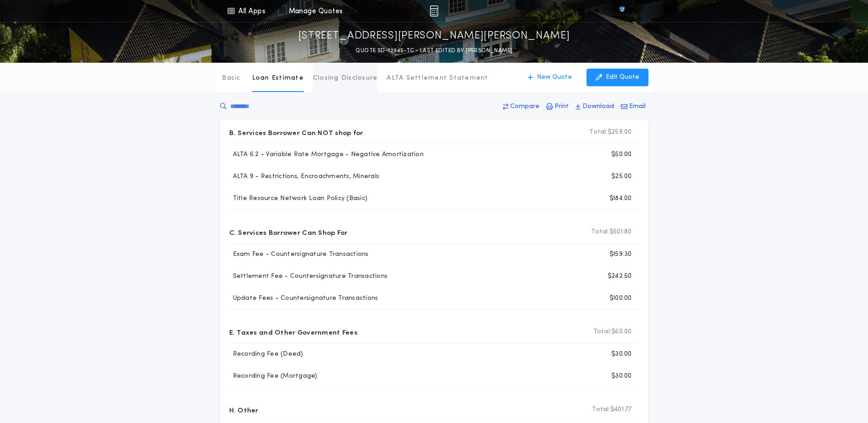 The height and width of the screenshot is (423, 868). Describe the element at coordinates (326, 154) in the screenshot. I see `p: ALTA 6.2 - Variable Rate Mortgage - Negative Amortization` at that location.